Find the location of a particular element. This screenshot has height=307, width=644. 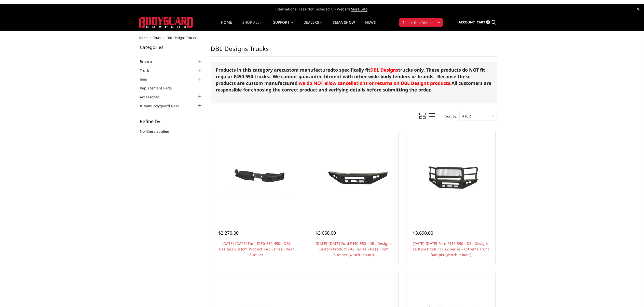

span: Cart is located at coordinates (481, 22).